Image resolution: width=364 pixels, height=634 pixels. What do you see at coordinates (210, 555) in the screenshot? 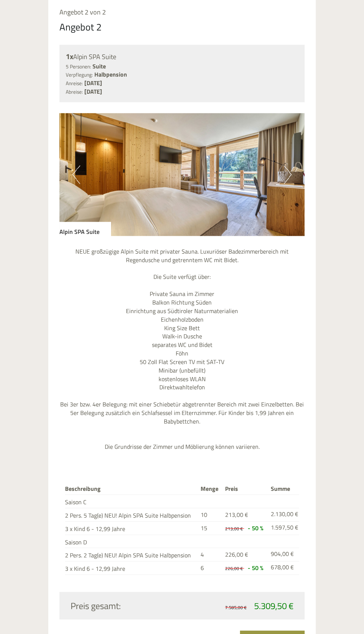
I see `td: 4` at bounding box center [210, 555].